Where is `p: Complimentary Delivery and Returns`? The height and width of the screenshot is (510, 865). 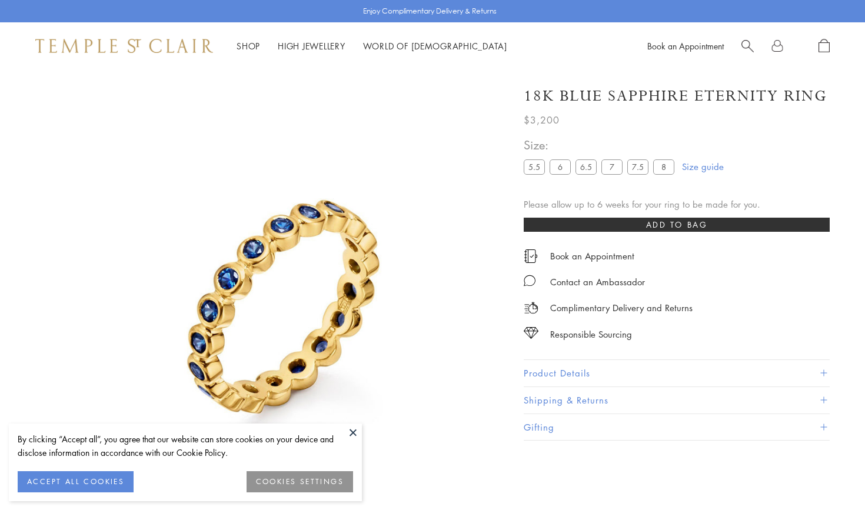
p: Complimentary Delivery and Returns is located at coordinates (622, 308).